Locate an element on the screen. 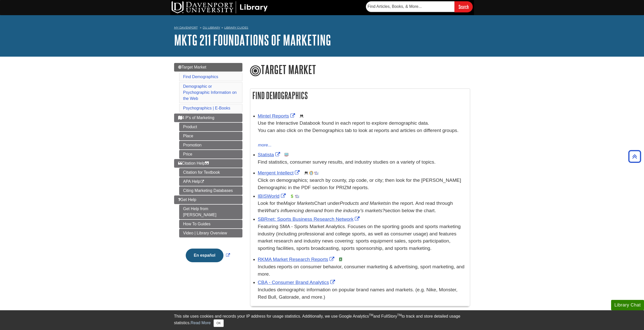  div: This site uses cookies and records your IP address for usage statistics. Additionally, we use Goo... is located at coordinates (322, 320).